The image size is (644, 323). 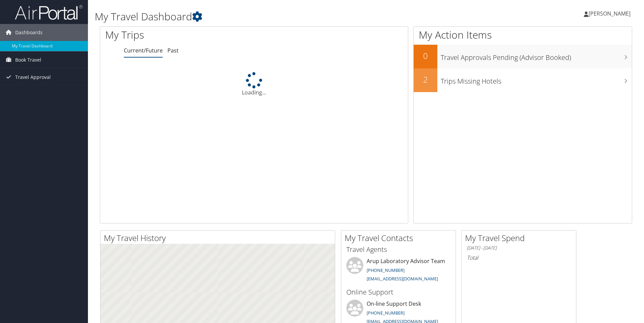 I want to click on h2: 2, so click(x=426, y=80).